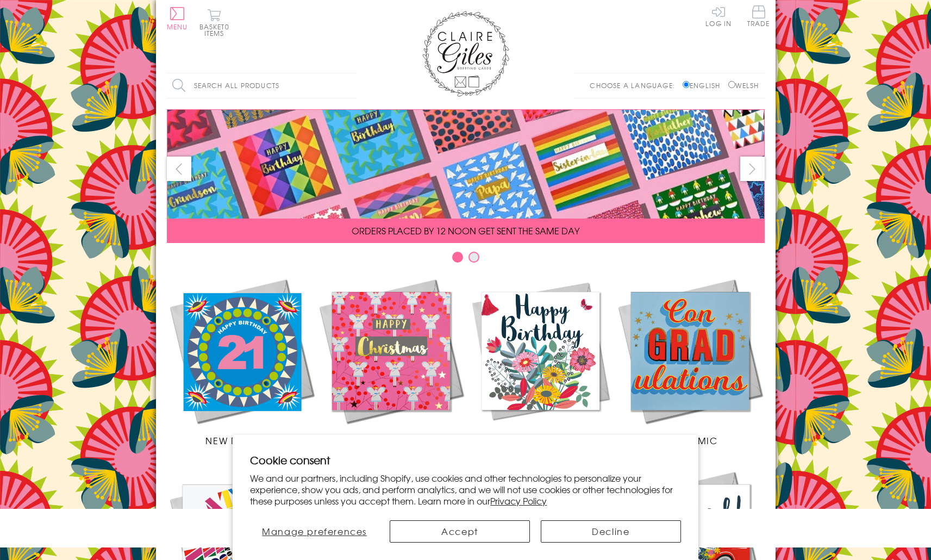 This screenshot has width=931, height=560. What do you see at coordinates (704, 85) in the screenshot?
I see `label: English` at bounding box center [704, 85].